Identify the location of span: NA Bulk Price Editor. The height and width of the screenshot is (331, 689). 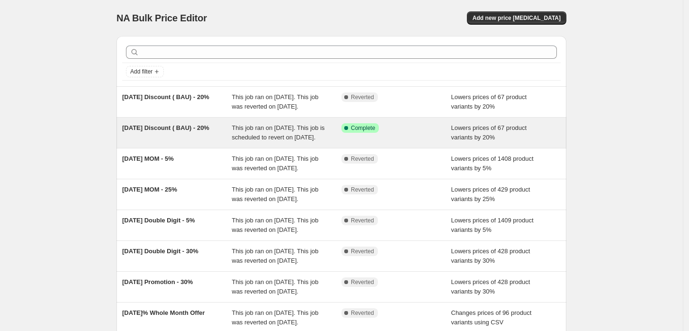
(162, 18).